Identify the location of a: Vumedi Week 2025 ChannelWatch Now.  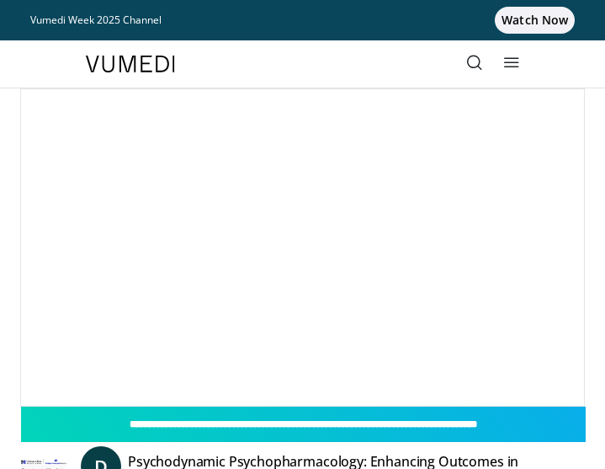
(302, 20).